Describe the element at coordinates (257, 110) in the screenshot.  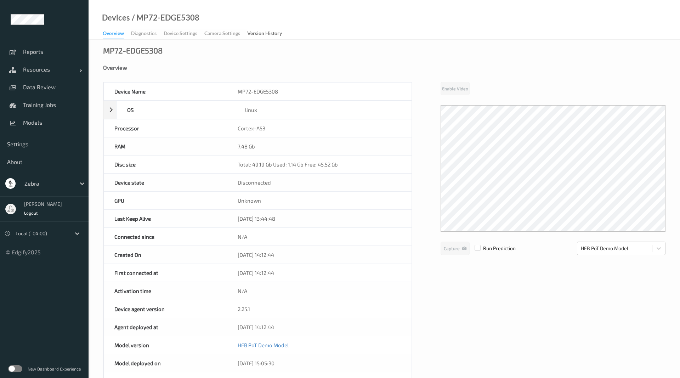
I see `div: OSlinux` at that location.